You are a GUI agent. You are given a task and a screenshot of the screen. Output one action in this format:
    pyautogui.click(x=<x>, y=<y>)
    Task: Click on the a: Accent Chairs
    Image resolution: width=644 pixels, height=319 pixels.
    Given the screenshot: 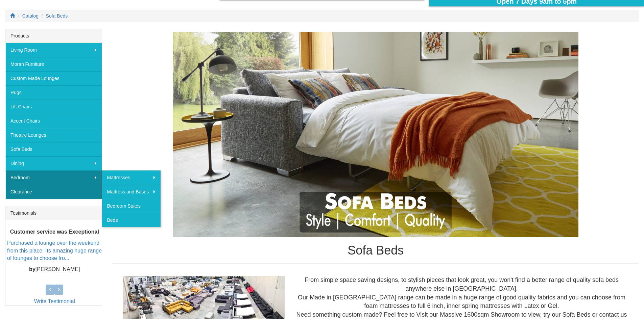 What is the action you would take?
    pyautogui.click(x=53, y=121)
    